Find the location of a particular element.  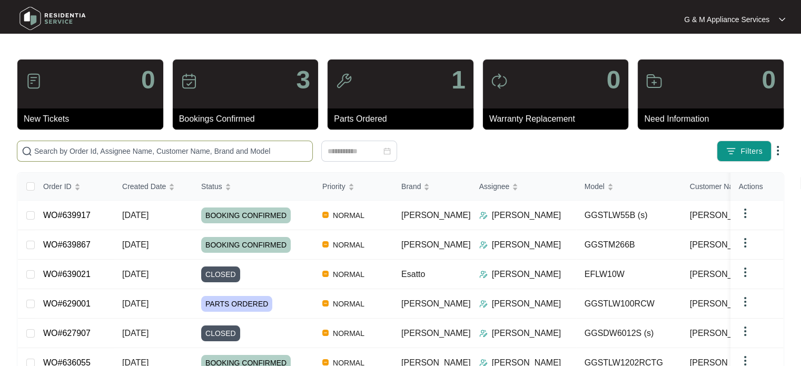

td: EFLW10W is located at coordinates (628, 274).